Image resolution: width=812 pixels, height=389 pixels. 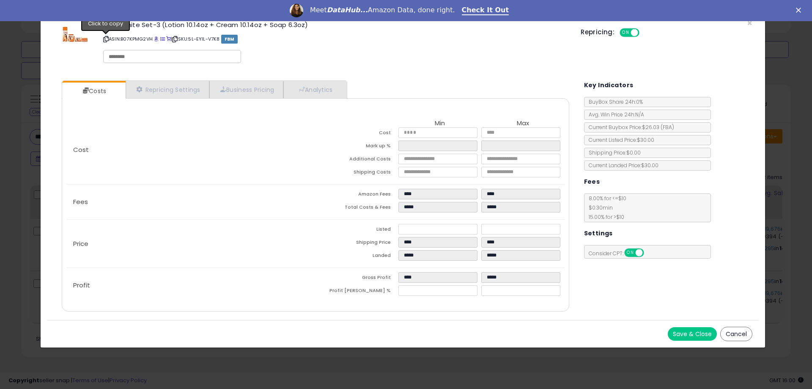 What do you see at coordinates (335, 39) in the screenshot?
I see `p: ASIN: B07KPMG2VH | SKU: 5L-EYIL-V7K8` at bounding box center [335, 39].